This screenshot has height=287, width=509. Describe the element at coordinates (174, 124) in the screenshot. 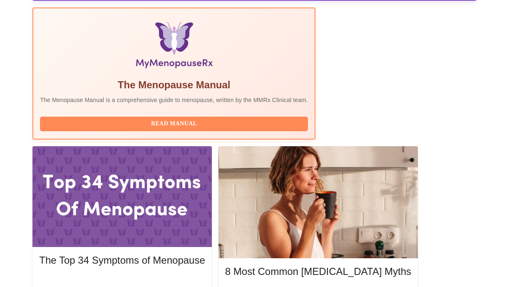

I see `button: Read Manual` at that location.